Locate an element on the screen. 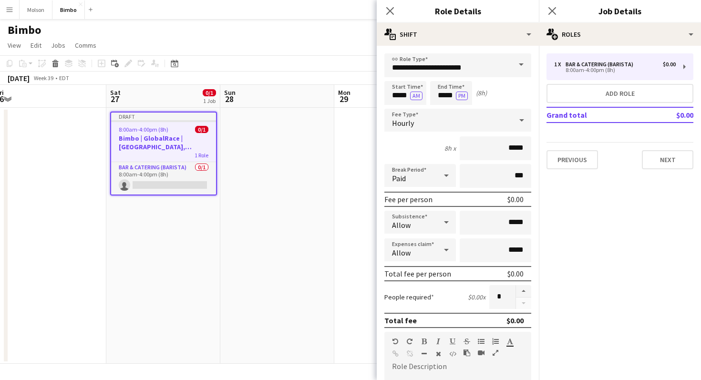  a: Jobs is located at coordinates (58, 45).